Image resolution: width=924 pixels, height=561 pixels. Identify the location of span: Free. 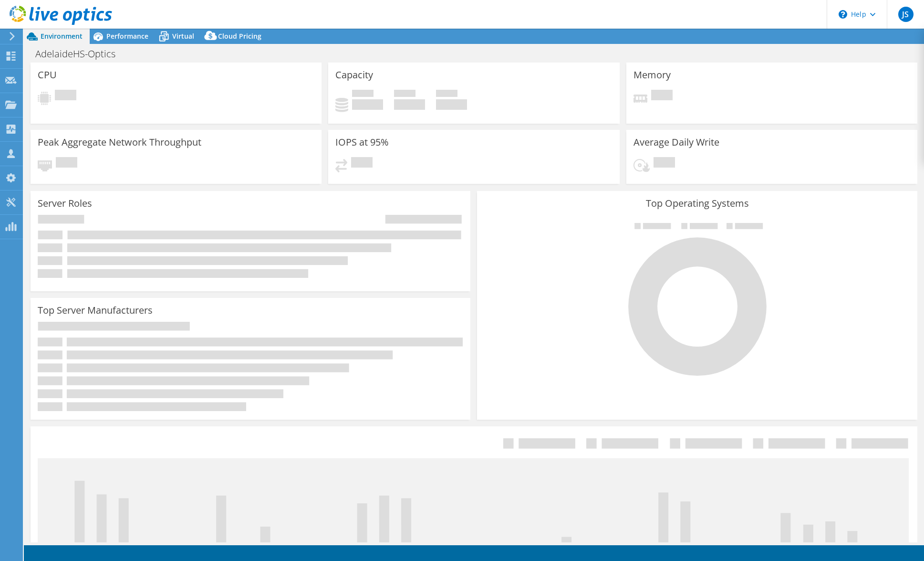
(405, 95).